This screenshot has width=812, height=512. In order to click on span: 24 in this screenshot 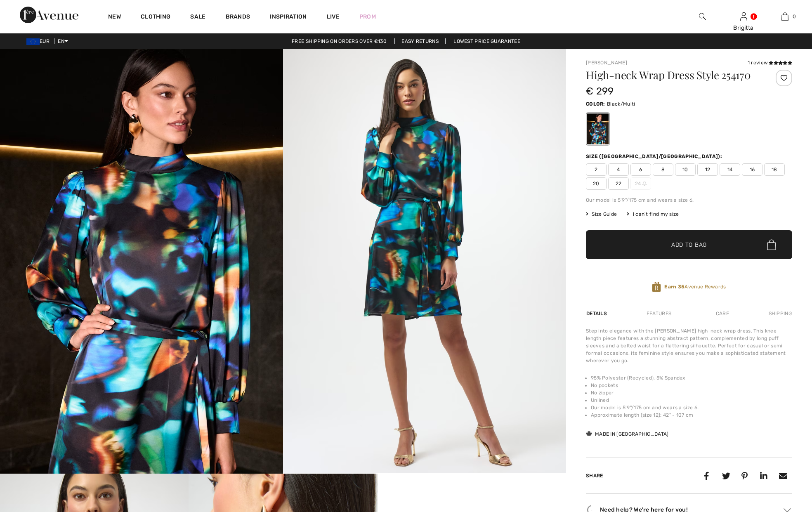, I will do `click(641, 184)`.